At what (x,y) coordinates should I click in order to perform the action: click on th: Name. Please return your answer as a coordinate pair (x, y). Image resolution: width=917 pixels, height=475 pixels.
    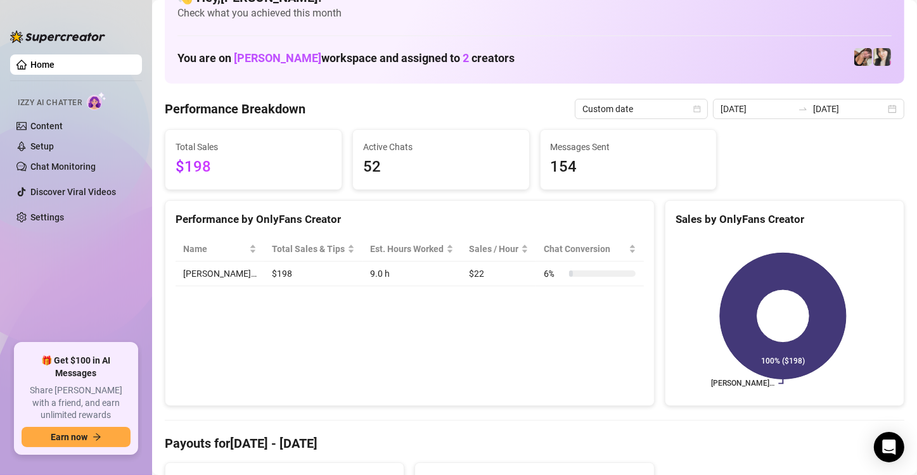
    Looking at the image, I should click on (220, 249).